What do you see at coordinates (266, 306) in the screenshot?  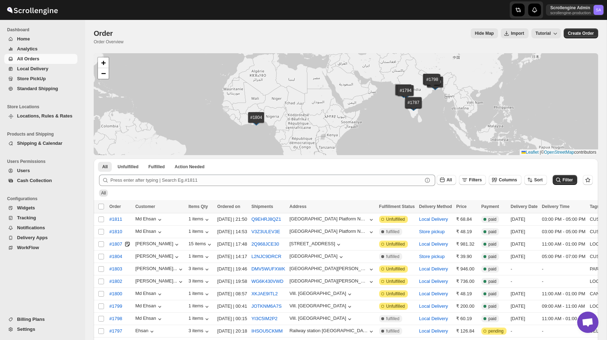 I see `button: JOTKNM6A7S` at bounding box center [266, 306].